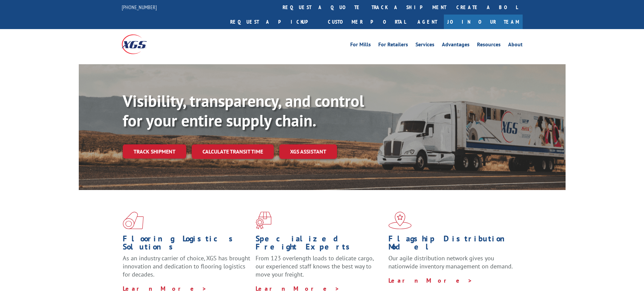 The image size is (644, 308). I want to click on h1: Flagship Distribution Model, so click(452, 244).